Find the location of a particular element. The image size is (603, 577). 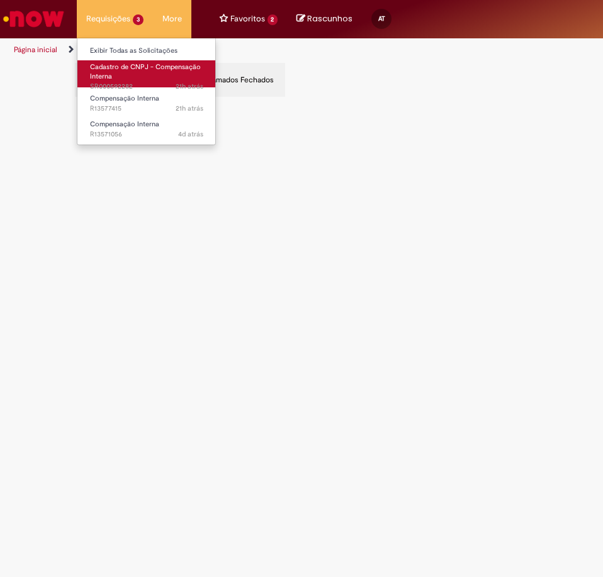

span: 2 is located at coordinates (272, 19).